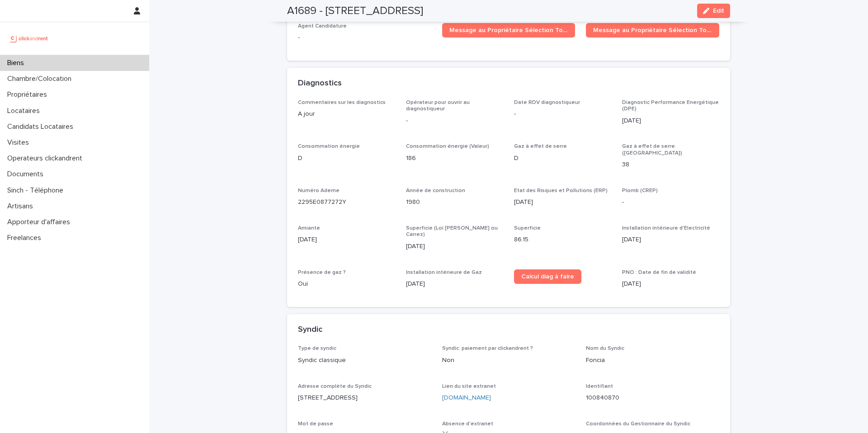 Image resolution: width=868 pixels, height=433 pixels. Describe the element at coordinates (22, 206) in the screenshot. I see `p: Artisans` at that location.